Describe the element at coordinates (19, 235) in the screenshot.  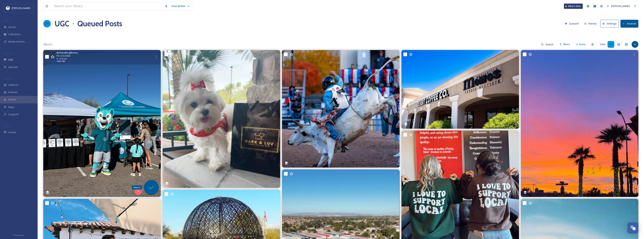
I see `a: Privacy Policy` at that location.